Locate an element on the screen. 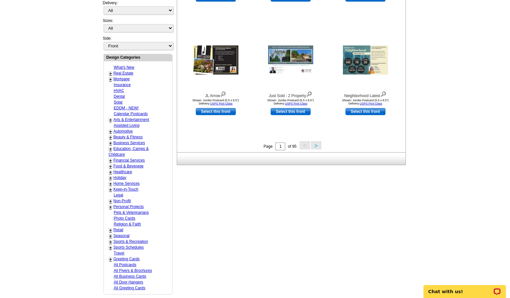 Image resolution: width=510 pixels, height=298 pixels. div: Neighborhood Latest is located at coordinates (365, 94).